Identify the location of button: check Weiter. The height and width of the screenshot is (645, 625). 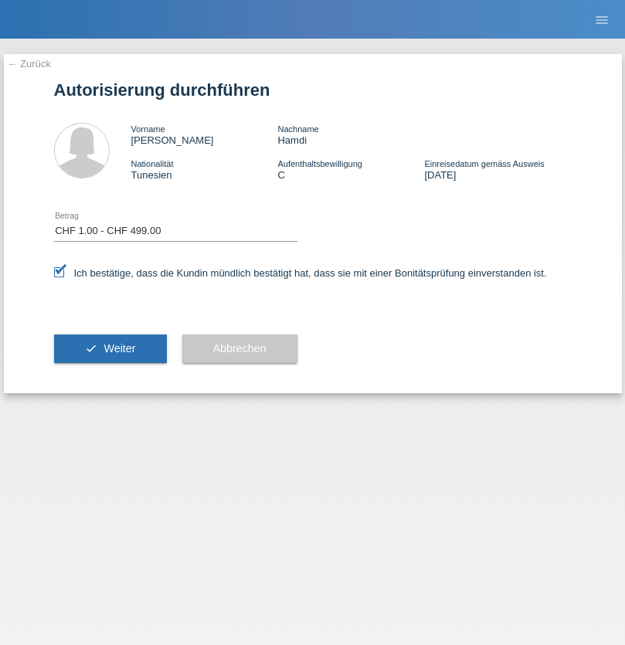
(110, 349).